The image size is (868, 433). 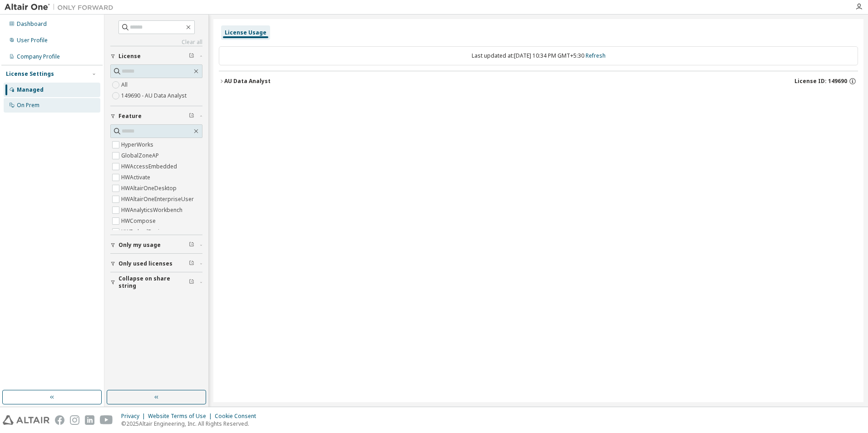 What do you see at coordinates (149, 167) in the screenshot?
I see `label: HWAccessEmbedded` at bounding box center [149, 167].